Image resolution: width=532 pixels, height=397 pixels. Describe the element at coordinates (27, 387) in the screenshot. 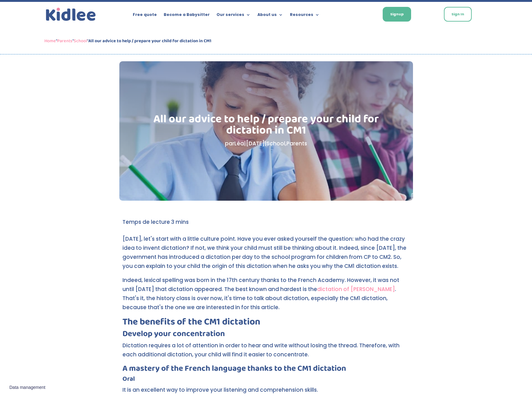

I see `span: Data management` at that location.